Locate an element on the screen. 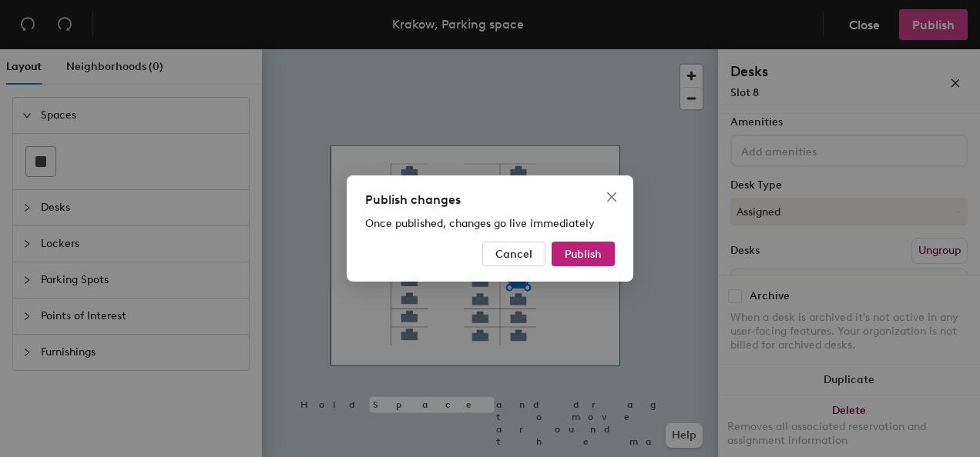  span: Publish is located at coordinates (583, 254).